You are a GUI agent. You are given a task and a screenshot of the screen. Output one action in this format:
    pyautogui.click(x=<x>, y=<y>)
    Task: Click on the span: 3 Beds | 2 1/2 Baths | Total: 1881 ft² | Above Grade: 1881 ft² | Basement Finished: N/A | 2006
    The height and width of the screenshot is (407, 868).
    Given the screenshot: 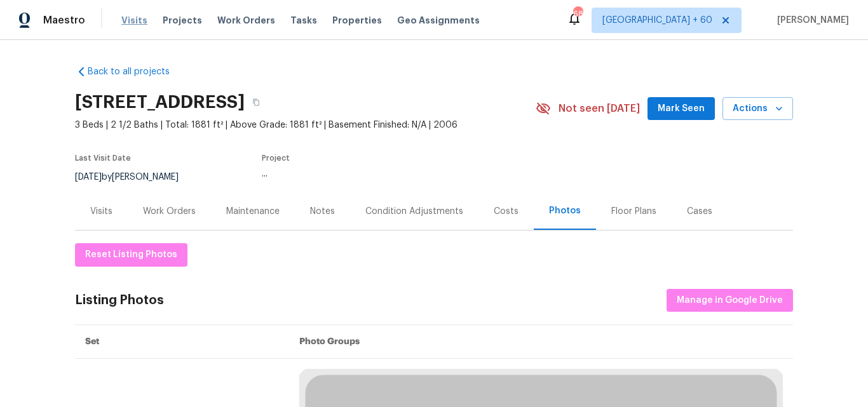 What is the action you would take?
    pyautogui.click(x=305, y=125)
    